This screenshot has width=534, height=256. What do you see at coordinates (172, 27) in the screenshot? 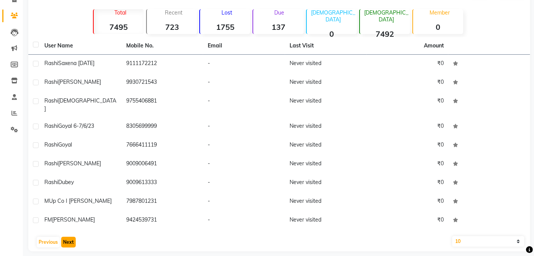
I see `strong: 723` at bounding box center [172, 27].